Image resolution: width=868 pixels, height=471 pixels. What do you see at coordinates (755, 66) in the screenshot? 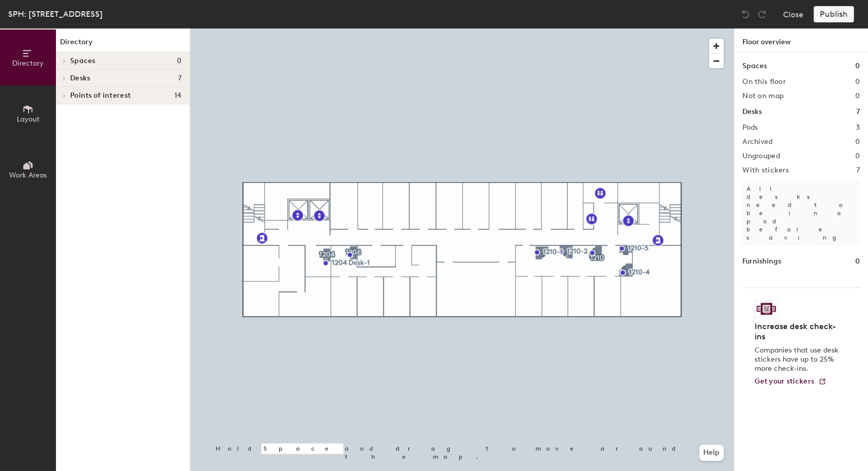
I see `h1: Spaces` at bounding box center [755, 66].